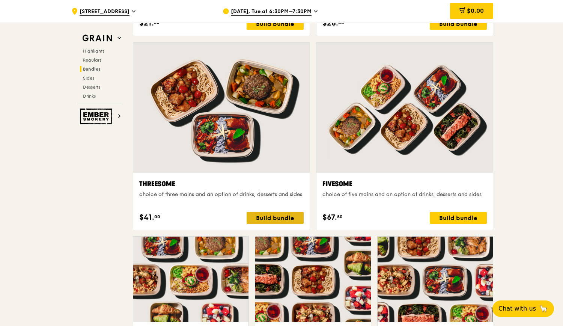 The image size is (563, 326). What do you see at coordinates (92, 60) in the screenshot?
I see `span: Regulars` at bounding box center [92, 60].